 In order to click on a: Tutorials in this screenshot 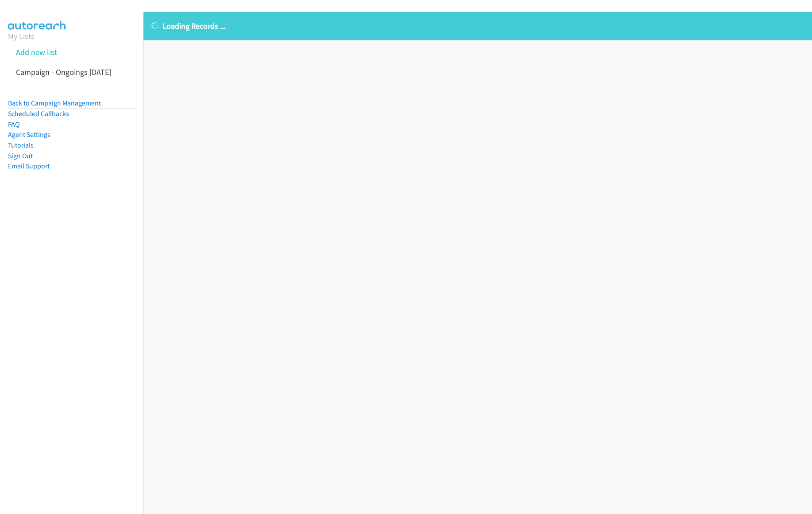, I will do `click(21, 145)`.